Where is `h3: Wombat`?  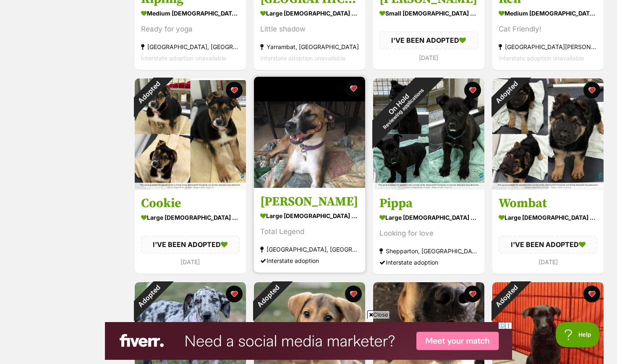
h3: Wombat is located at coordinates (548, 203).